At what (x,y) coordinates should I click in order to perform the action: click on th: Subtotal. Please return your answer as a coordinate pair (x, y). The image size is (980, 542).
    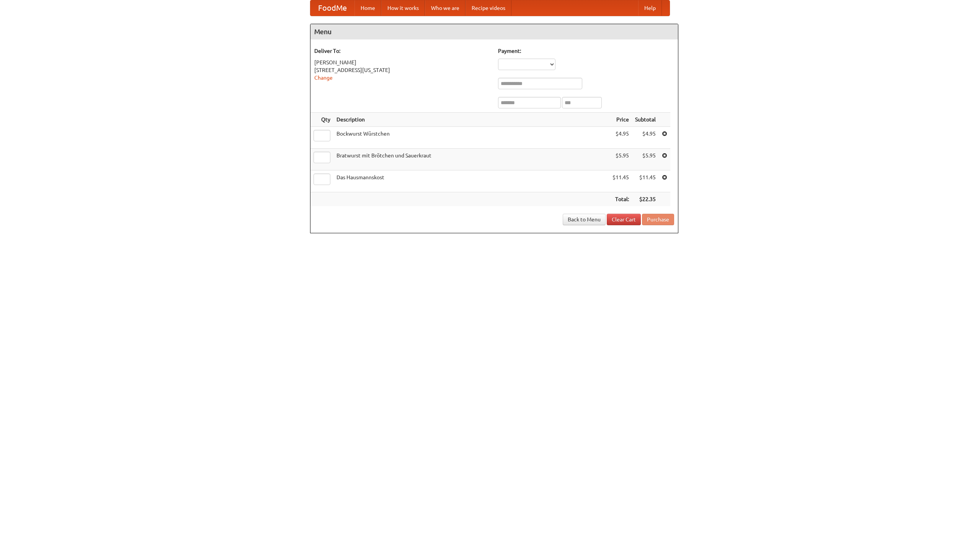
    Looking at the image, I should click on (646, 120).